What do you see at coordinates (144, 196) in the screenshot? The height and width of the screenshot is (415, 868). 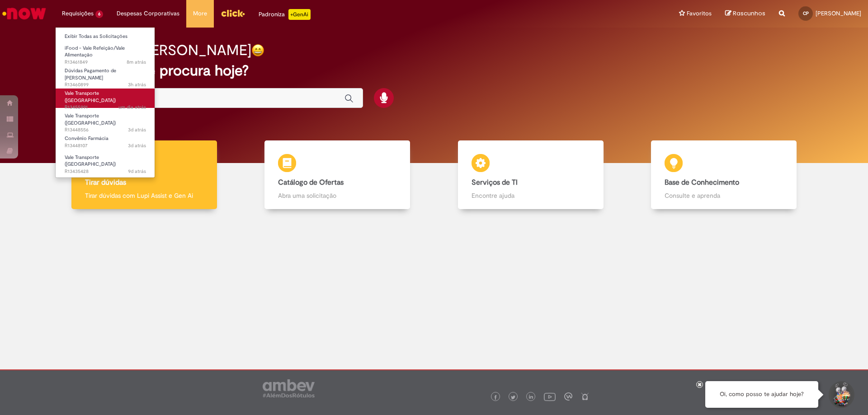 I see `p: Tirar dúvidas com Lupi Assist e Gen Ai` at bounding box center [144, 196].